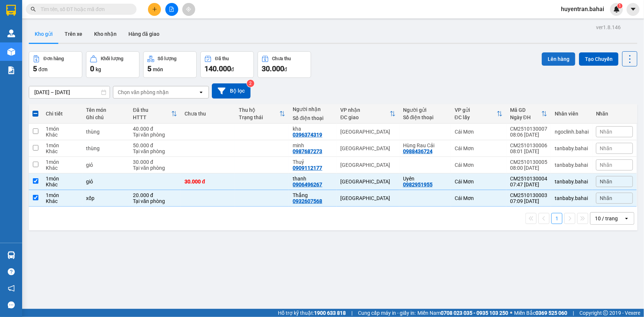 The image size is (644, 317). I want to click on span: 0, so click(92, 69).